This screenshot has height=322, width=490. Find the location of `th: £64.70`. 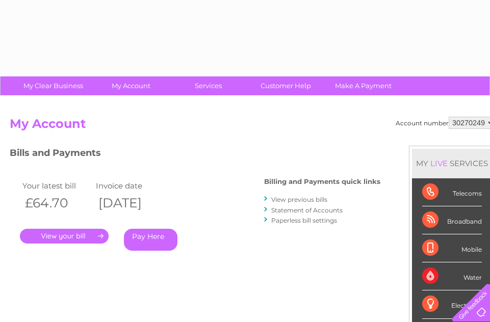

th: £64.70 is located at coordinates (57, 203).